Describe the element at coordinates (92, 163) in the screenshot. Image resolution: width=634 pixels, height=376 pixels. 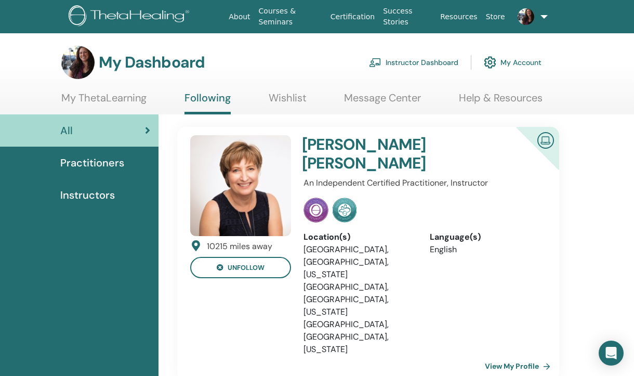
I see `span: Practitioners` at that location.